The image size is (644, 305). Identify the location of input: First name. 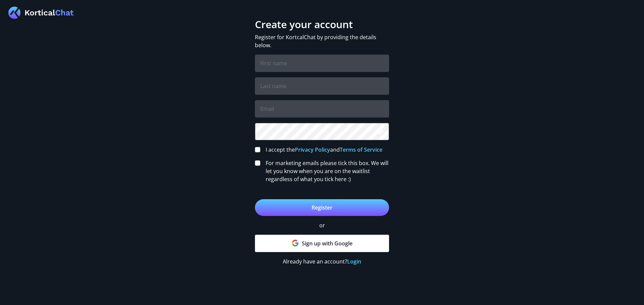
(322, 63).